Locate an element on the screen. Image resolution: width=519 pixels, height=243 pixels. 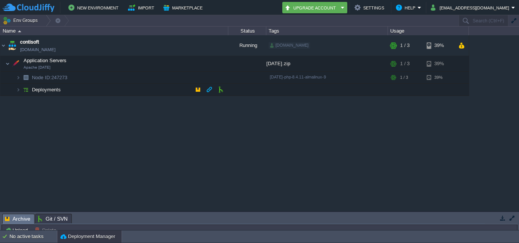
button: Upgrade Account is located at coordinates (311, 8).